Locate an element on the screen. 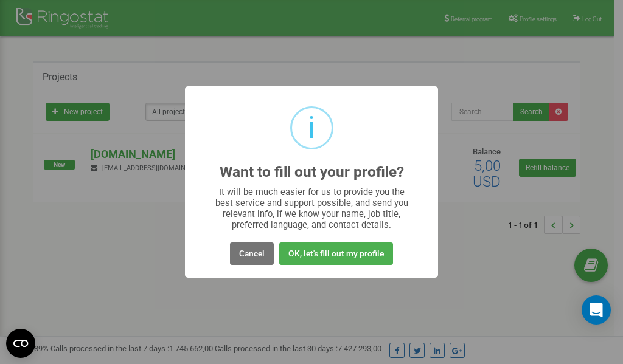 The height and width of the screenshot is (364, 623). button: Cancel is located at coordinates (252, 253).